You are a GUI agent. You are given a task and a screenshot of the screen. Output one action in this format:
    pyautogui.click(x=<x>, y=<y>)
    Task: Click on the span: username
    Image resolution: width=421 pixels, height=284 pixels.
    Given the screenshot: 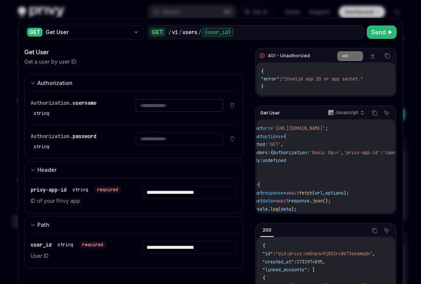 What is the action you would take?
    pyautogui.click(x=85, y=103)
    